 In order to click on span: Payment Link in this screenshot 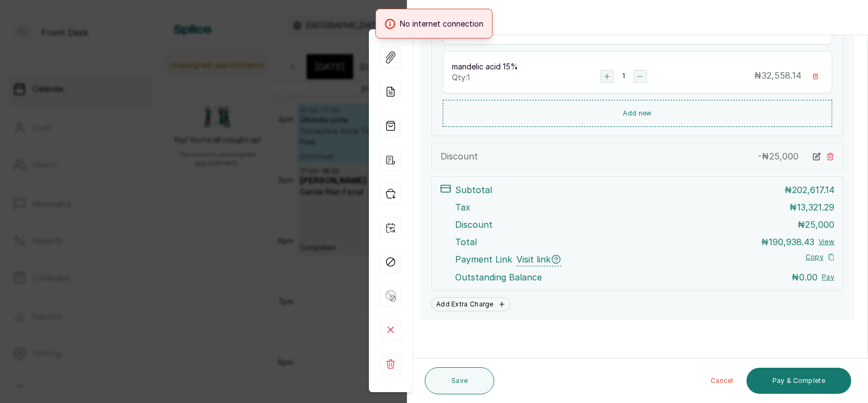, I will do `click(483, 259)`.